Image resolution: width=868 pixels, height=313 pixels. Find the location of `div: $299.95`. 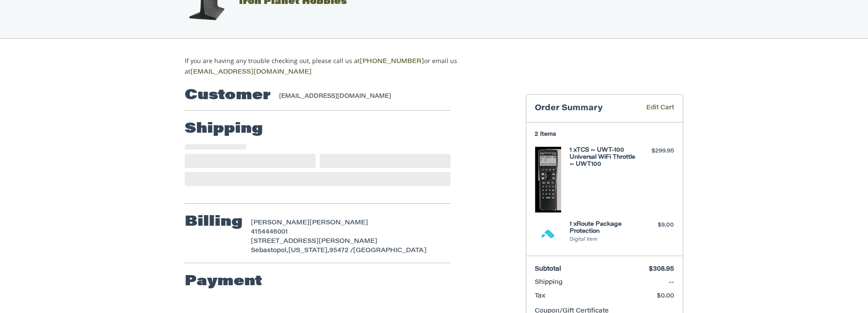

div: $299.95 is located at coordinates (657, 151).